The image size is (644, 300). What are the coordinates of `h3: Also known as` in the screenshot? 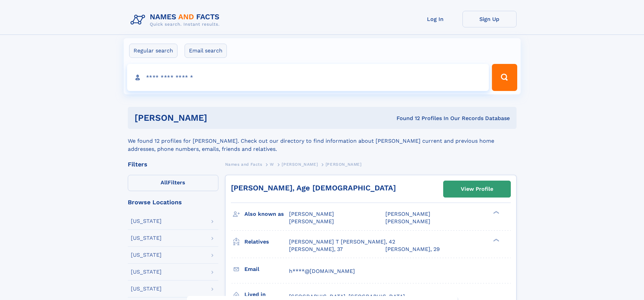 It's located at (267, 214).